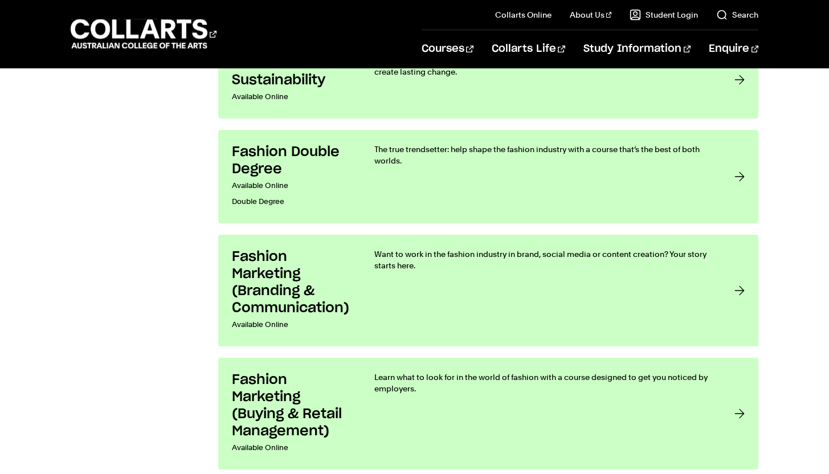 Image resolution: width=829 pixels, height=474 pixels. I want to click on a: Student Login, so click(664, 15).